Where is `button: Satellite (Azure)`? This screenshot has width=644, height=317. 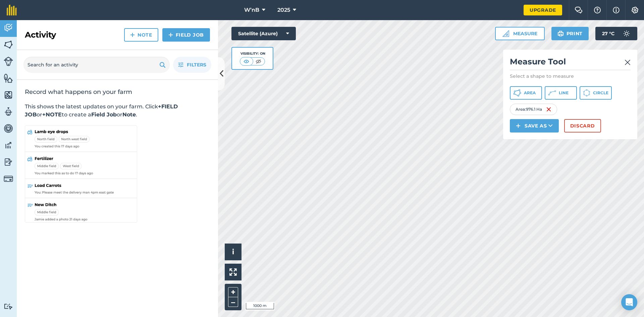
button: Satellite (Azure) is located at coordinates (264, 34).